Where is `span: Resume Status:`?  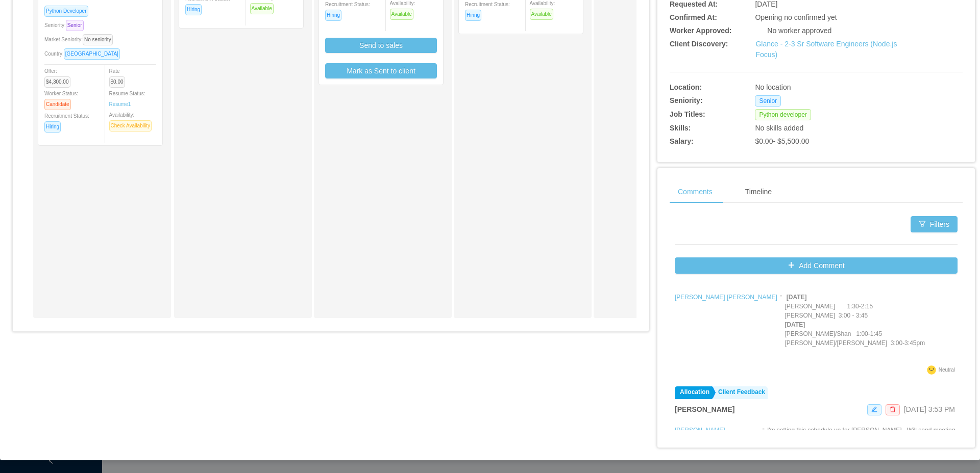
span: Resume Status: is located at coordinates (127, 99).